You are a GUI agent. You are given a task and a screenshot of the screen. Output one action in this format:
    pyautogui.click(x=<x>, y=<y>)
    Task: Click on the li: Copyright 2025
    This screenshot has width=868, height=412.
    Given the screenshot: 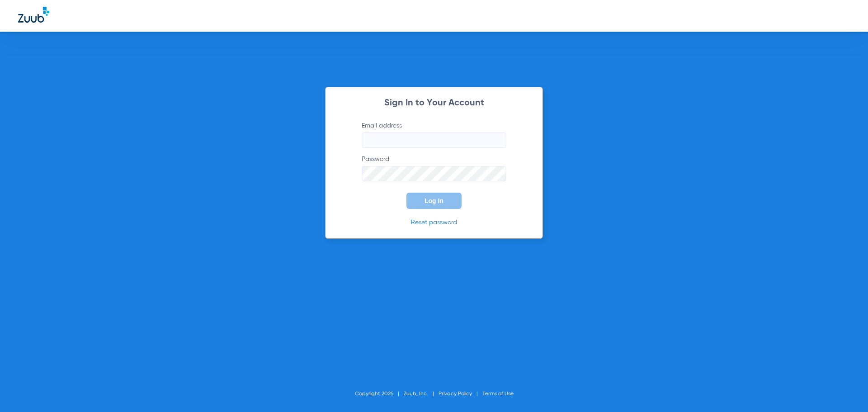 What is the action you would take?
    pyautogui.click(x=379, y=394)
    